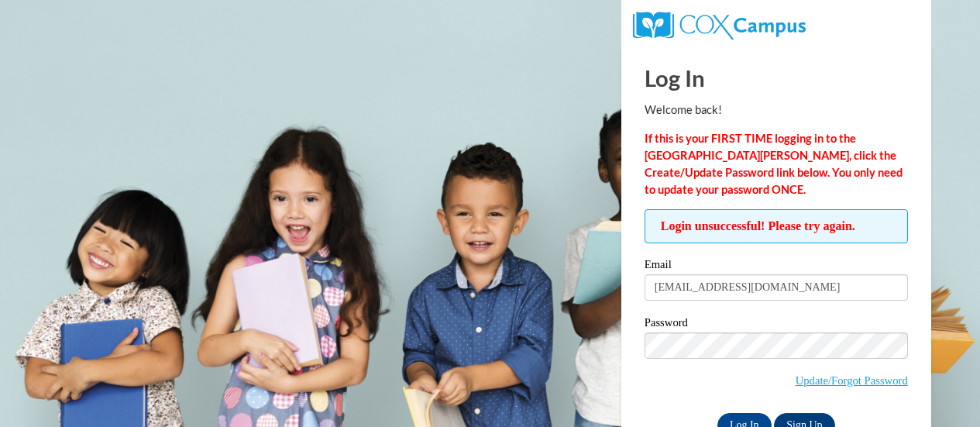 This screenshot has width=980, height=427. I want to click on label: Password, so click(776, 325).